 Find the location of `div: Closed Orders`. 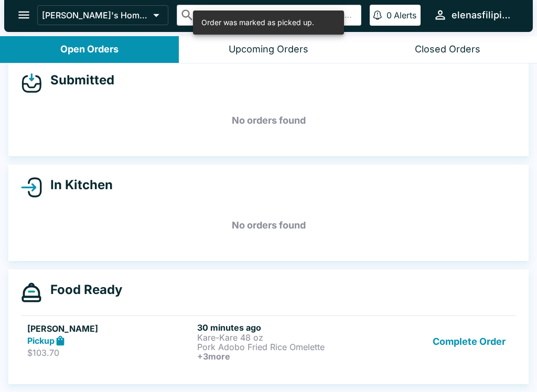

div: Closed Orders is located at coordinates (447, 49).